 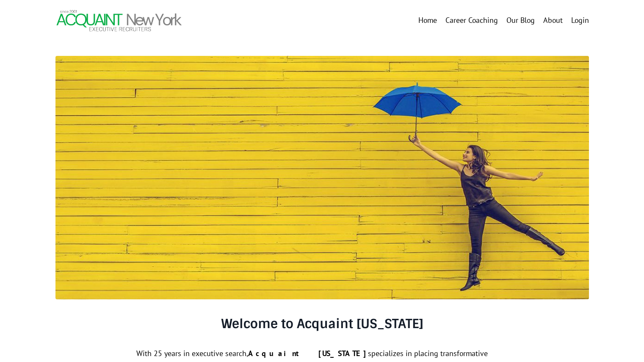 What do you see at coordinates (427, 21) in the screenshot?
I see `a: Home` at bounding box center [427, 21].